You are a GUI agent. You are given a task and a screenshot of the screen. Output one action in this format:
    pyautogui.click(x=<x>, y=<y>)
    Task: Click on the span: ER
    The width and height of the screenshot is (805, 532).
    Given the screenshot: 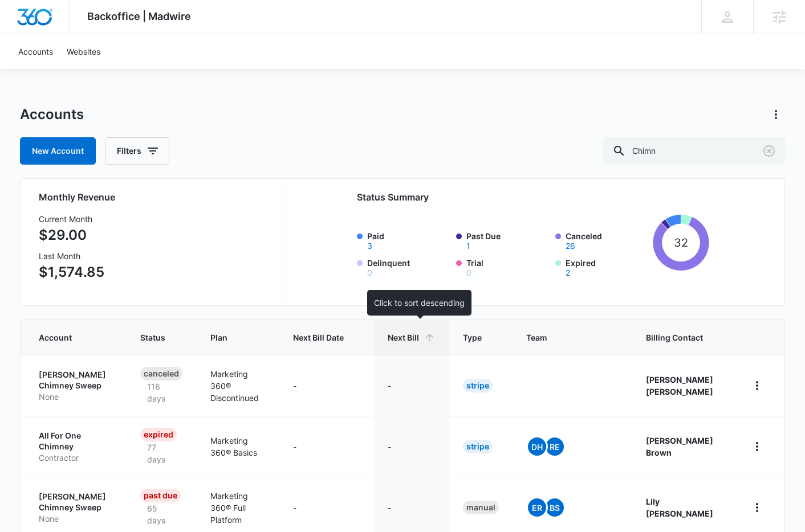 What is the action you would take?
    pyautogui.click(x=537, y=507)
    